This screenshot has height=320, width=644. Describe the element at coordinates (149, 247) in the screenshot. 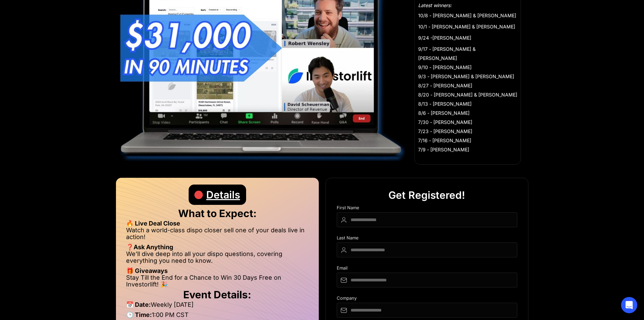

I see `strong: ❓Ask Anything` at that location.